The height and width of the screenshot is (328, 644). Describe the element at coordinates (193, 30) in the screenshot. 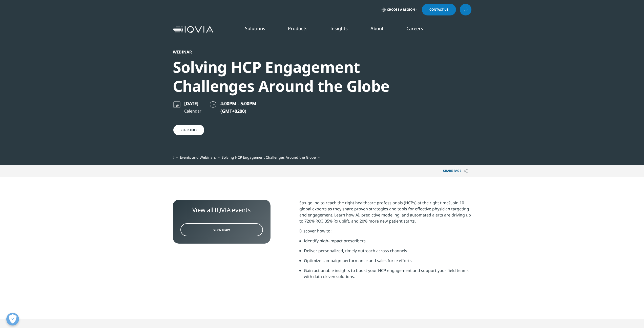

I see `img: IQVIA Healthcare Information Technology and Pharma Clinical Research Company` at that location.